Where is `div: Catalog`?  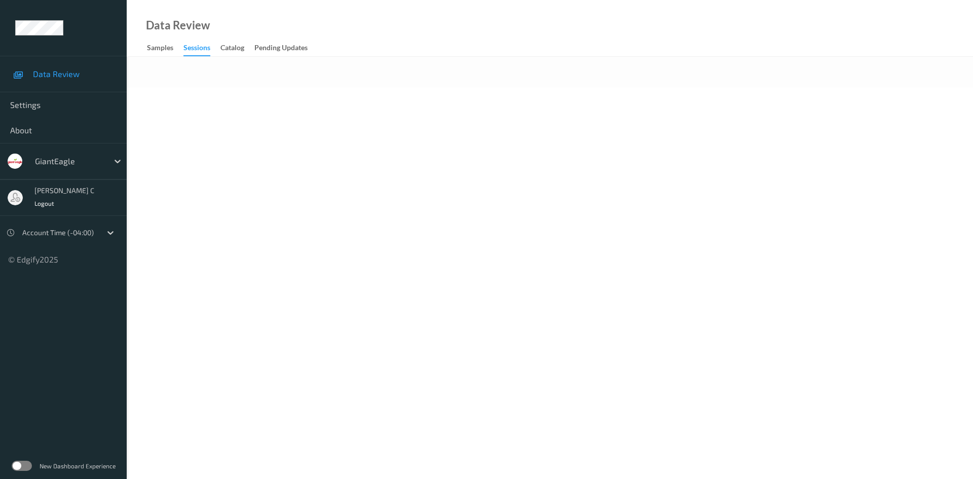 div: Catalog is located at coordinates (232, 49).